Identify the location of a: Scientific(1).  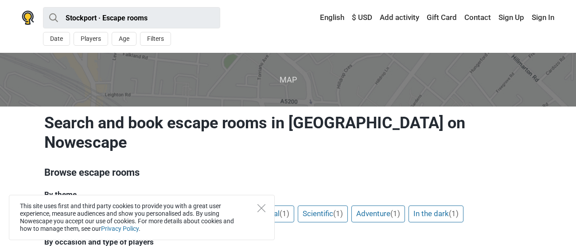
(323, 214).